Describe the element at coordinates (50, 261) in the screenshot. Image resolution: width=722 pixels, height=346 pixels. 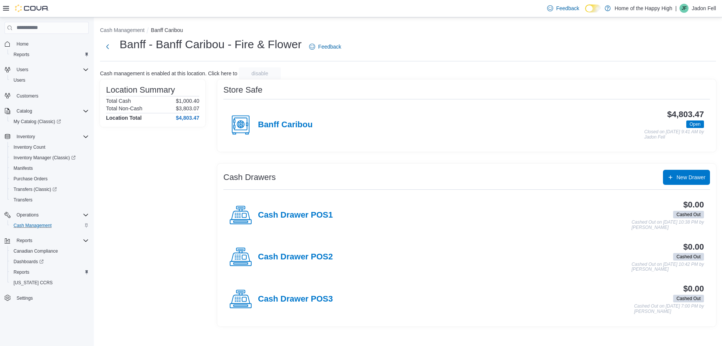
I see `span: Dashboards` at that location.